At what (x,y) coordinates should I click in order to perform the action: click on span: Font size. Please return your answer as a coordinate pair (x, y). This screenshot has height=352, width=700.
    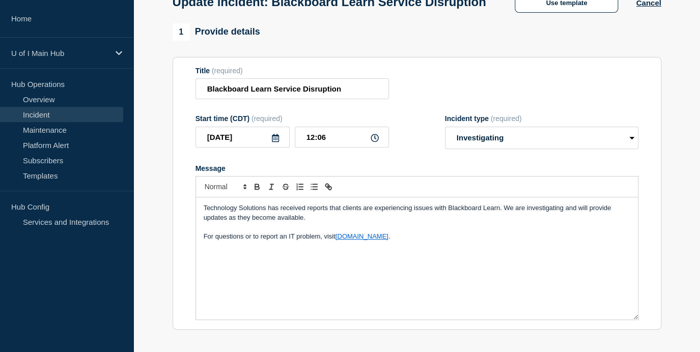
    Looking at the image, I should click on (225, 187).